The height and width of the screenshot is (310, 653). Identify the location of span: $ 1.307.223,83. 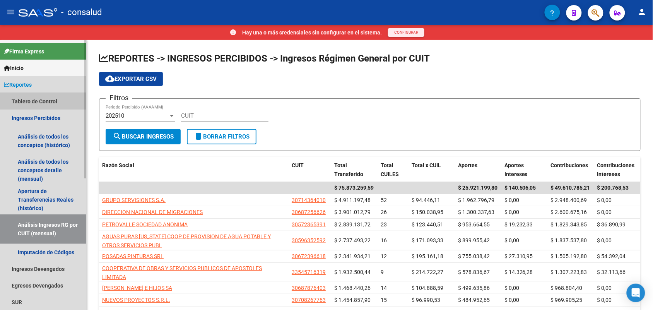
(569, 272).